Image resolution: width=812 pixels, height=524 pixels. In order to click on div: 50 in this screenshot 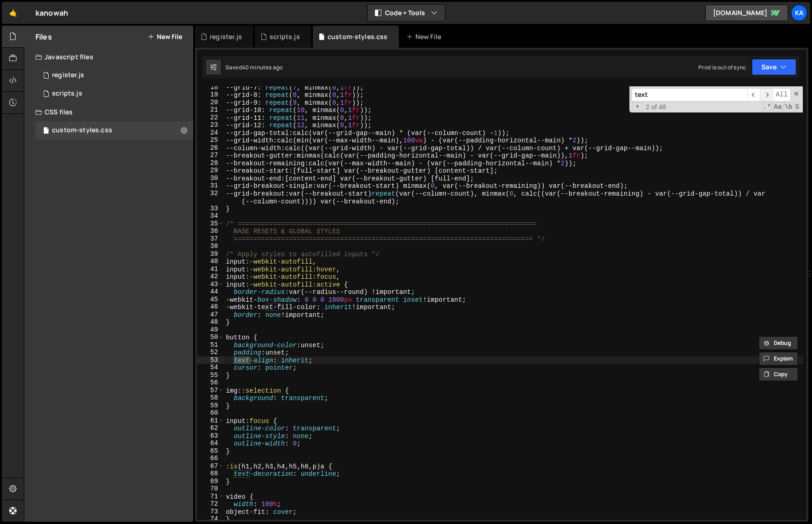, I will do `click(210, 337)`.